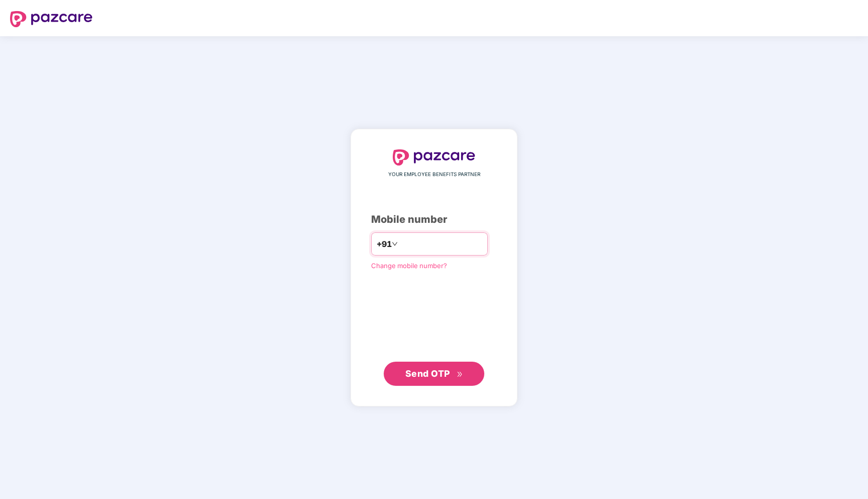 The image size is (868, 499). I want to click on div: Mobile number, so click(434, 219).